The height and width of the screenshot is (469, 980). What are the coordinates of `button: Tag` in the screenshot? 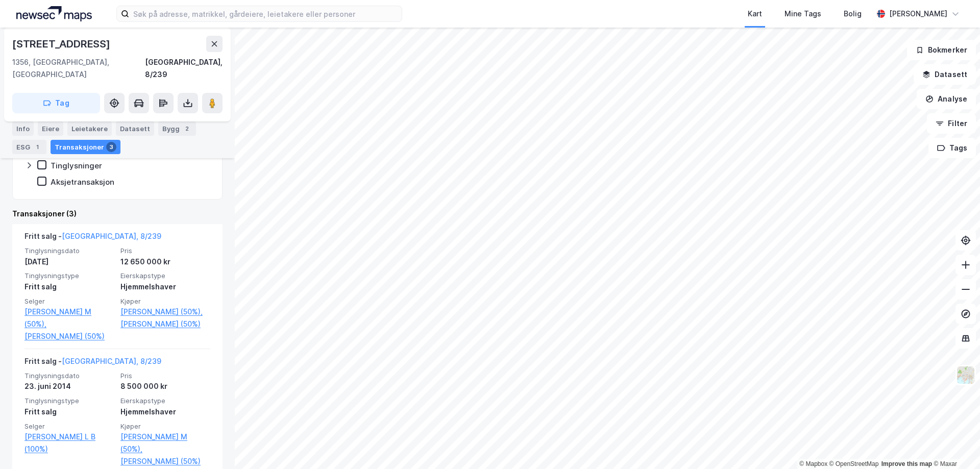 It's located at (56, 103).